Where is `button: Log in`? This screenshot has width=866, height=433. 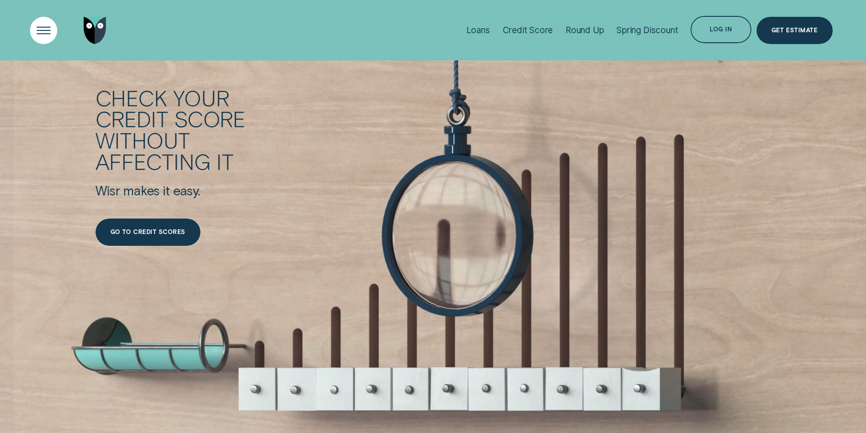 button: Log in is located at coordinates (721, 30).